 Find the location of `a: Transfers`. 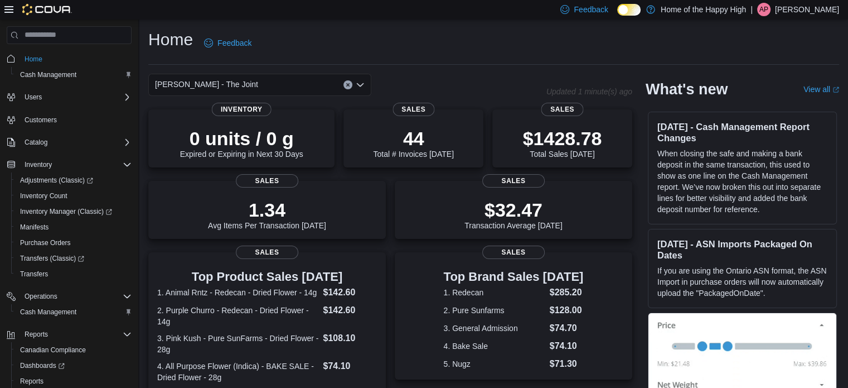

a: Transfers is located at coordinates (34, 274).